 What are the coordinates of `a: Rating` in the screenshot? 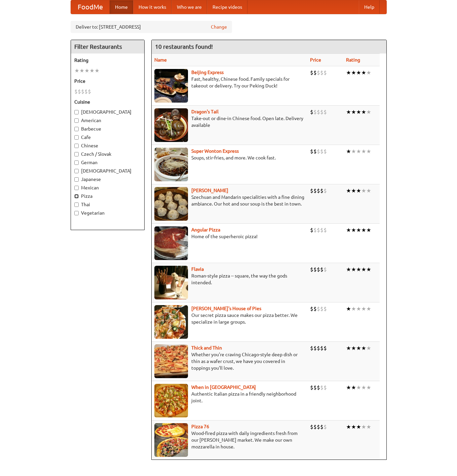 It's located at (353, 60).